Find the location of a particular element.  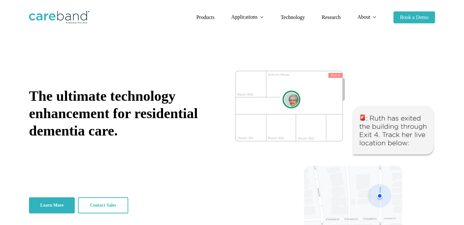

span: The ultimate technology enhancement for residential dementia care. is located at coordinates (113, 113).